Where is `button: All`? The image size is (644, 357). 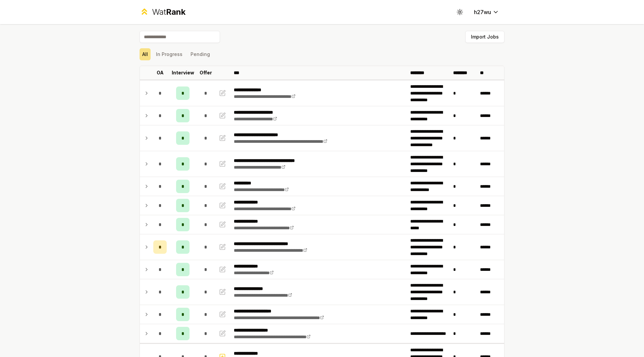 button: All is located at coordinates (145, 55).